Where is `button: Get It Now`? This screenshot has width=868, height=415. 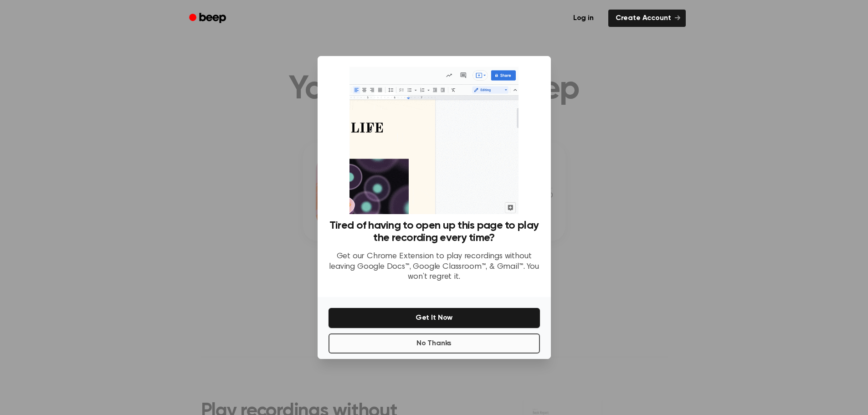 button: Get It Now is located at coordinates (434, 318).